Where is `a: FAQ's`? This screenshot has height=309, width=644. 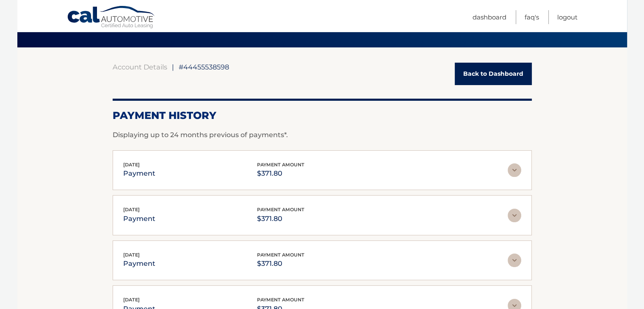 a: FAQ's is located at coordinates (532, 17).